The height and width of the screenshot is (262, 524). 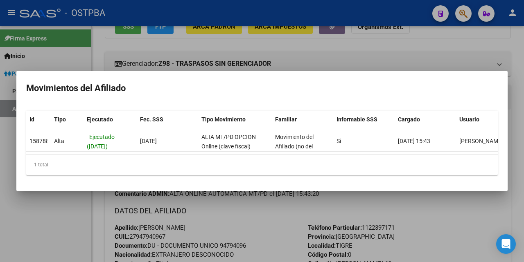 What do you see at coordinates (100, 119) in the screenshot?
I see `span: Ejecutado` at bounding box center [100, 119].